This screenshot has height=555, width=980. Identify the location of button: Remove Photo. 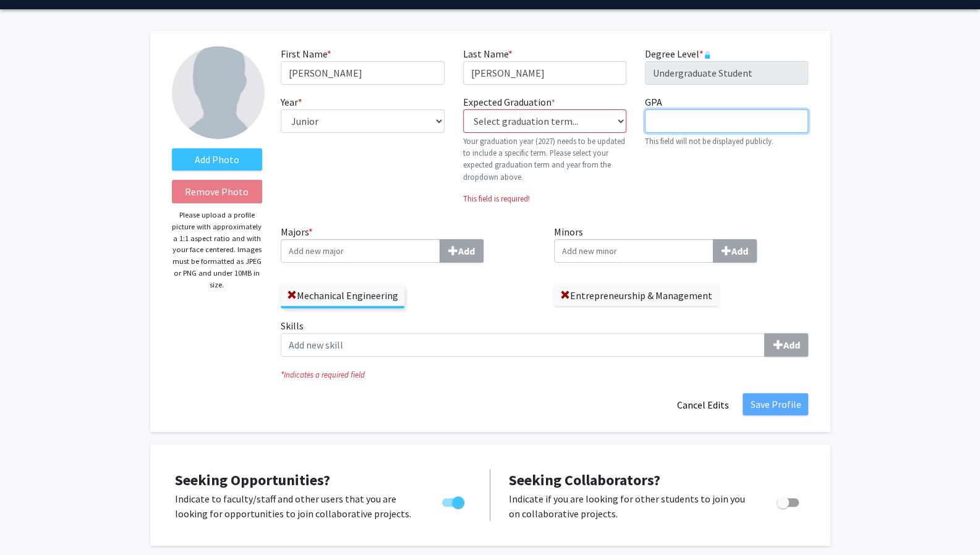
(217, 192).